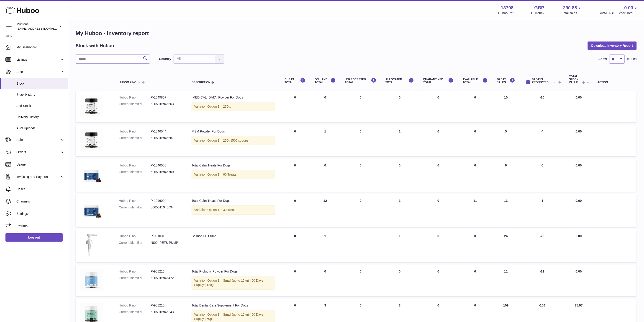 This screenshot has width=644, height=322. Describe the element at coordinates (538, 13) in the screenshot. I see `div: Currency` at that location.